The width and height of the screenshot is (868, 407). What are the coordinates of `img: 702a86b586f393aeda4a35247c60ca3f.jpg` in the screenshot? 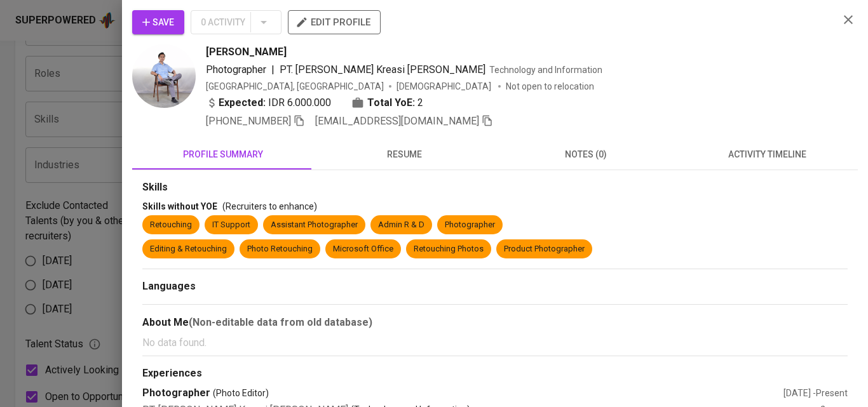 It's located at (164, 76).